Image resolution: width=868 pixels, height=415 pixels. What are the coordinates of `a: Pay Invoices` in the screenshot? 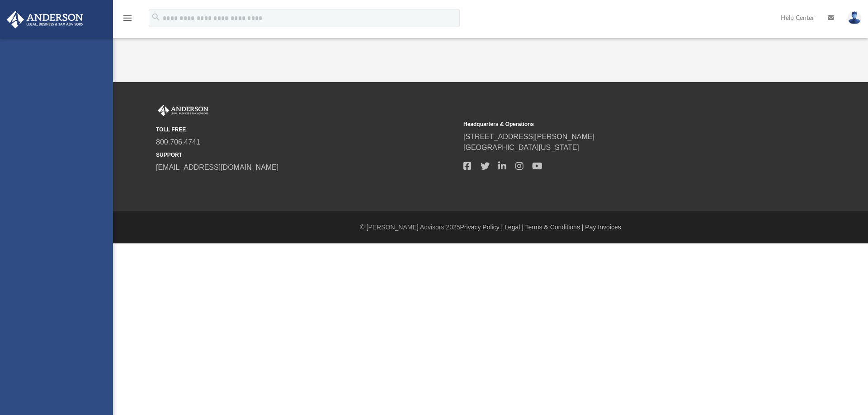 It's located at (602, 227).